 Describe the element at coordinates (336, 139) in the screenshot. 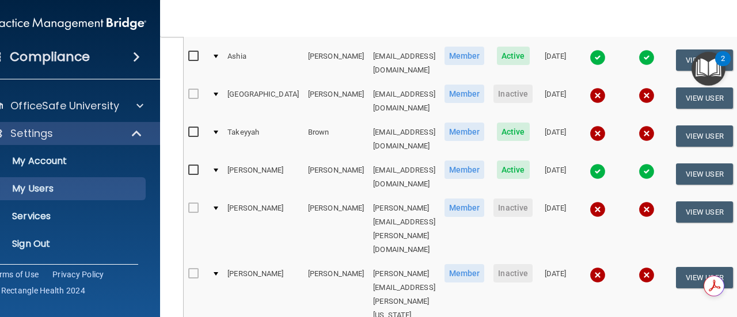

I see `td: Brown` at that location.